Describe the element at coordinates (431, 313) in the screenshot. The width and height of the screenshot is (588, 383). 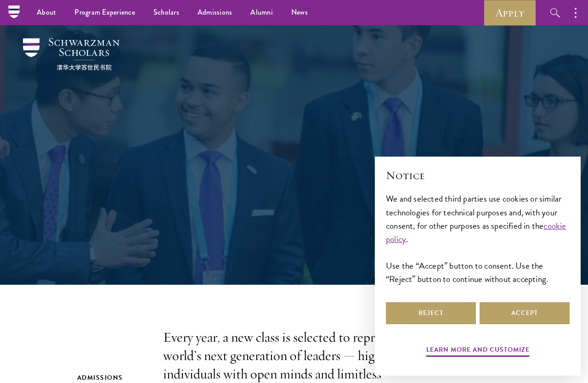
I see `button: Reject` at that location.